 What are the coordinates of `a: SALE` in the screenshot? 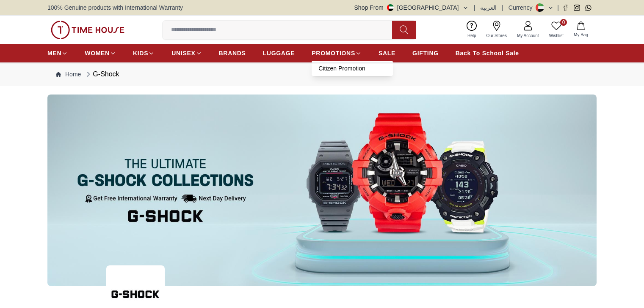 It's located at (387, 53).